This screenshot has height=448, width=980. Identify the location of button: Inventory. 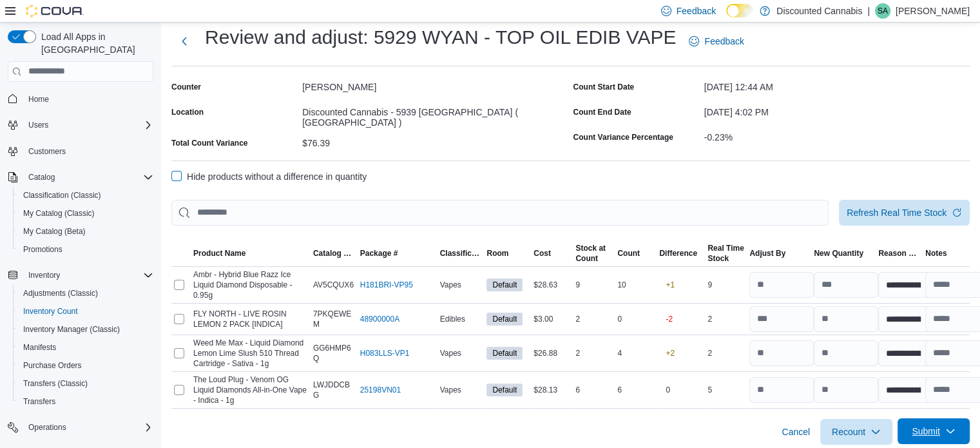
(81, 275).